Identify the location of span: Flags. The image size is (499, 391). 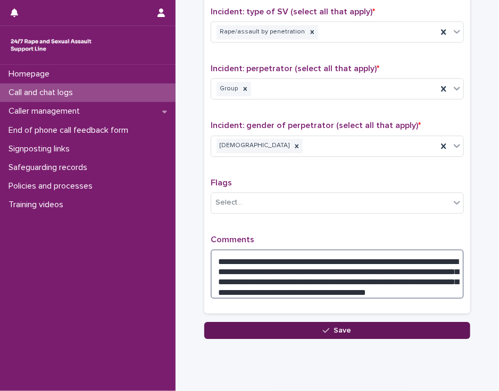
(221, 183).